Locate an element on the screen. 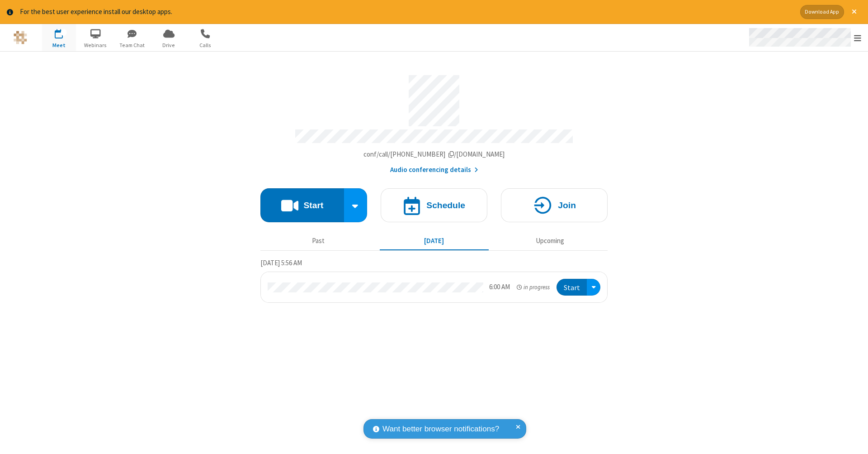  span: Team Chat is located at coordinates (132, 45).